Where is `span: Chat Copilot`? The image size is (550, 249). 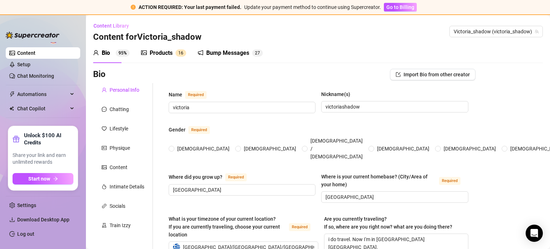
span: Chat Copilot is located at coordinates (43, 108).